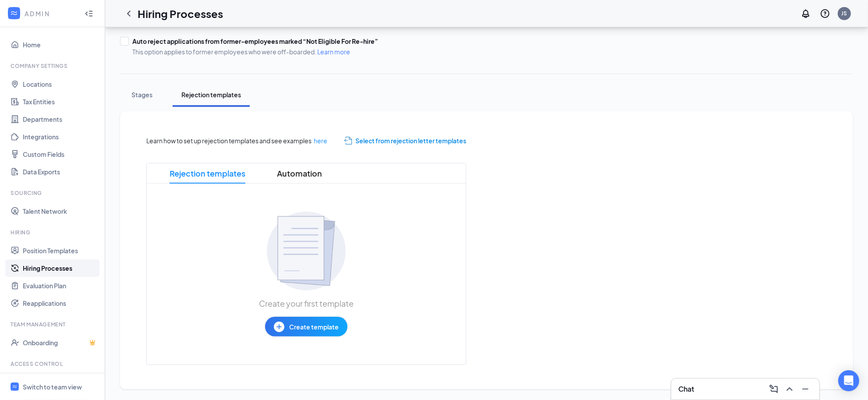 Image resolution: width=868 pixels, height=400 pixels. What do you see at coordinates (207, 174) in the screenshot?
I see `span: Rejection templates` at bounding box center [207, 174].